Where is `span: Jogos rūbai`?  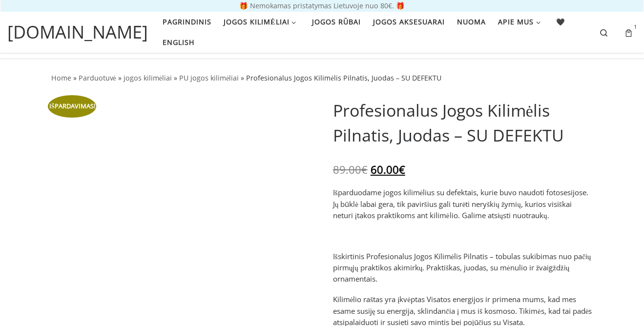
span: Jogos rūbai is located at coordinates (336, 21).